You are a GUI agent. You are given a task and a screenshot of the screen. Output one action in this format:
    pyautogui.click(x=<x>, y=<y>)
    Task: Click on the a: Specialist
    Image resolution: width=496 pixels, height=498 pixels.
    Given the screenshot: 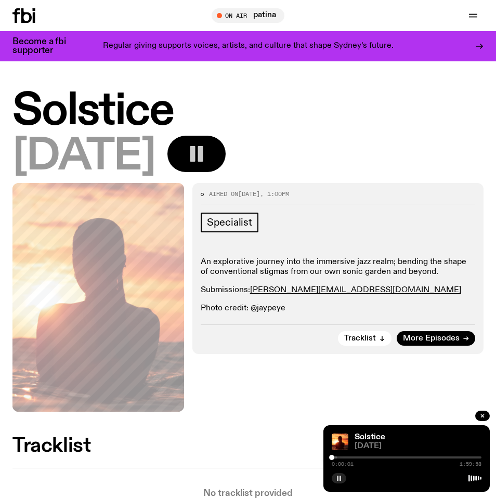 What is the action you would take?
    pyautogui.click(x=229, y=223)
    